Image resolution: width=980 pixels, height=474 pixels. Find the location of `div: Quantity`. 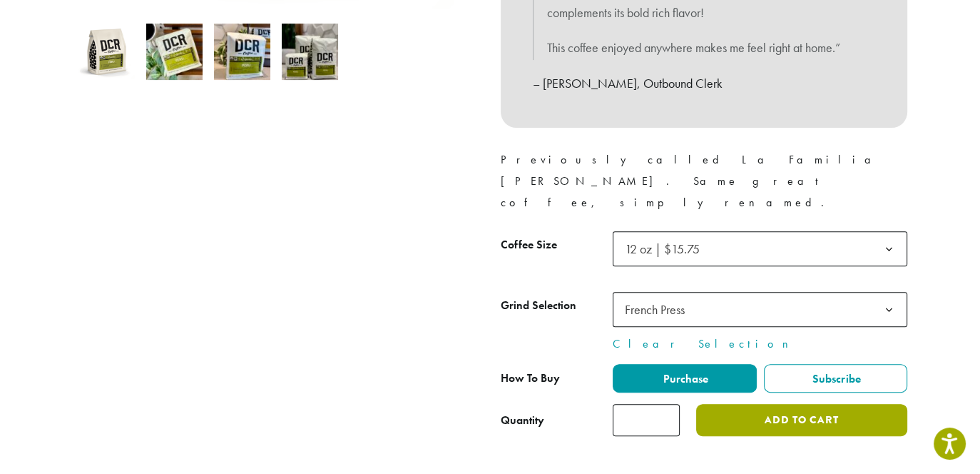

div: Quantity is located at coordinates (522, 420).